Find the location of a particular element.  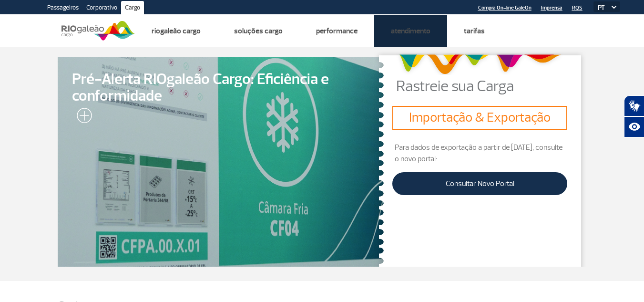

a: Riogaleão Cargo is located at coordinates (176, 31).